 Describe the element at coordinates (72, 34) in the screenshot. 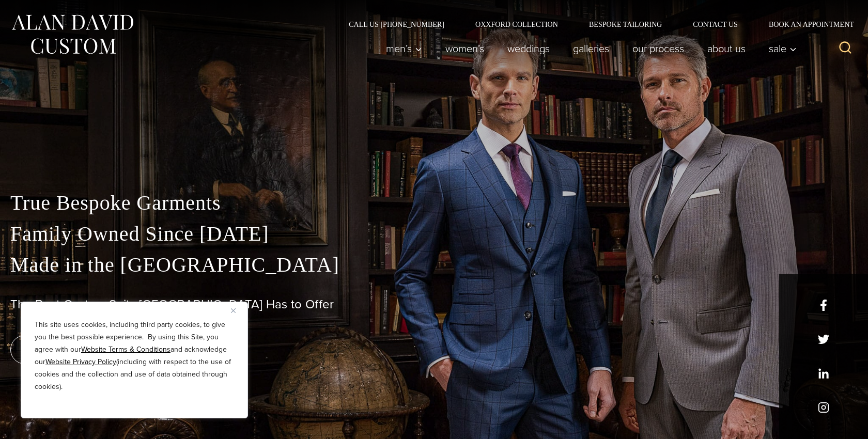

I see `img: Alan David Custom` at that location.